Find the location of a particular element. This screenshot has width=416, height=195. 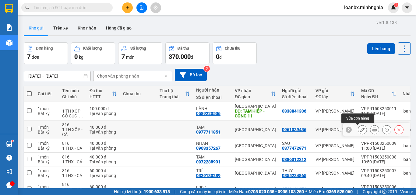

div: VPPR1508250006 is located at coordinates (379, 187).